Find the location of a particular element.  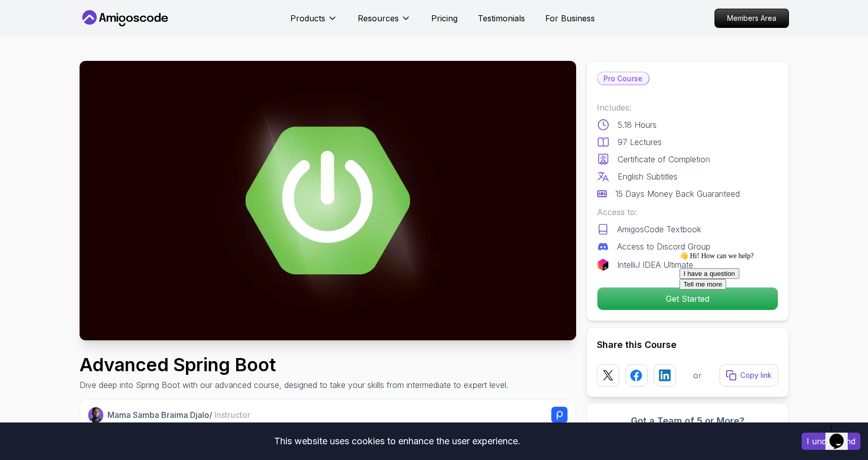

div: 👋 Hi! How can we help?I have a questionTell me more is located at coordinates (95, 23).